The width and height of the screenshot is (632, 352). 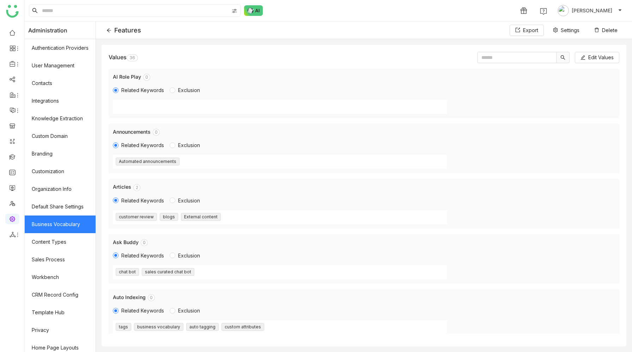 What do you see at coordinates (131, 58) in the screenshot?
I see `p: 3` at bounding box center [131, 58].